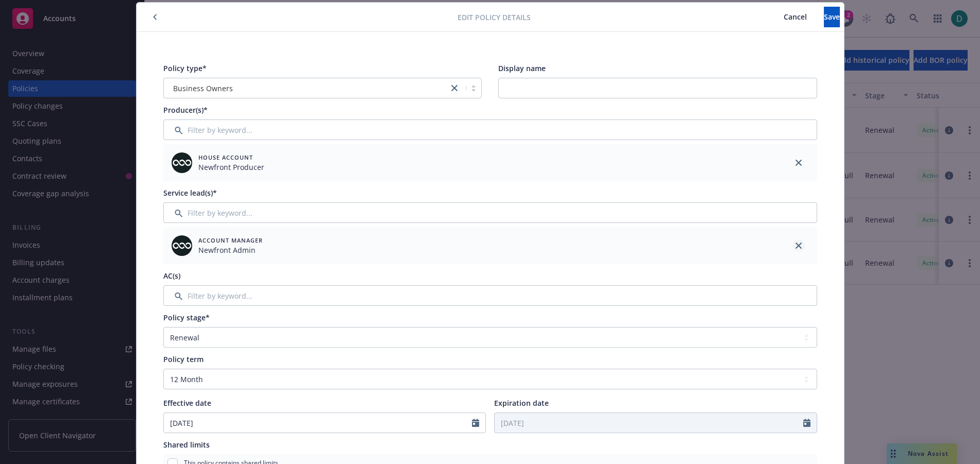  What do you see at coordinates (190, 192) in the screenshot?
I see `span: Service lead(s)*` at bounding box center [190, 192].